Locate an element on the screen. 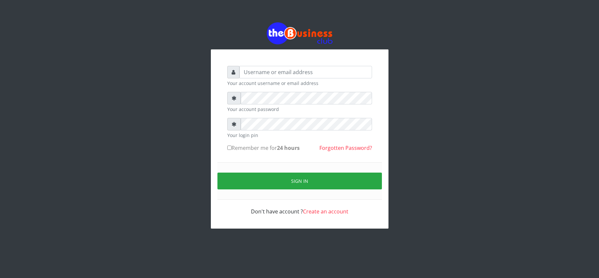 The height and width of the screenshot is (278, 599). label: Remember me for is located at coordinates (263, 148).